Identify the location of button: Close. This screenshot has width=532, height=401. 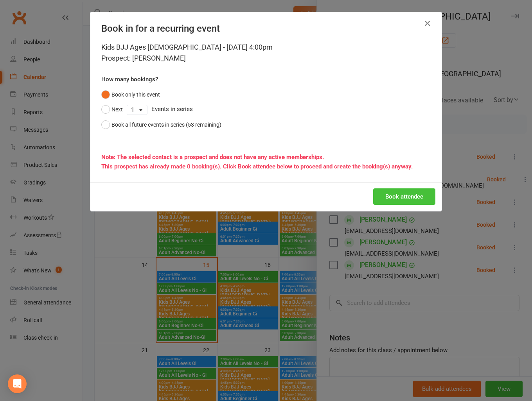
(427, 23).